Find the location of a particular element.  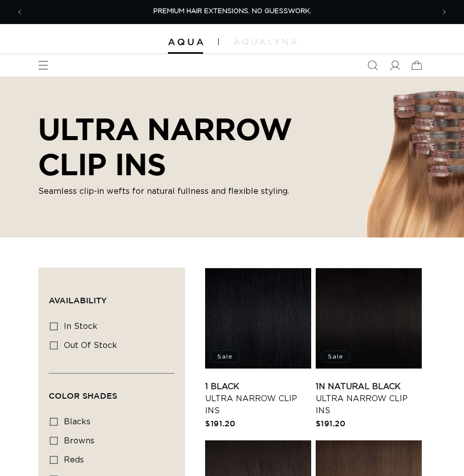

button: Next announcement is located at coordinates (445, 12).